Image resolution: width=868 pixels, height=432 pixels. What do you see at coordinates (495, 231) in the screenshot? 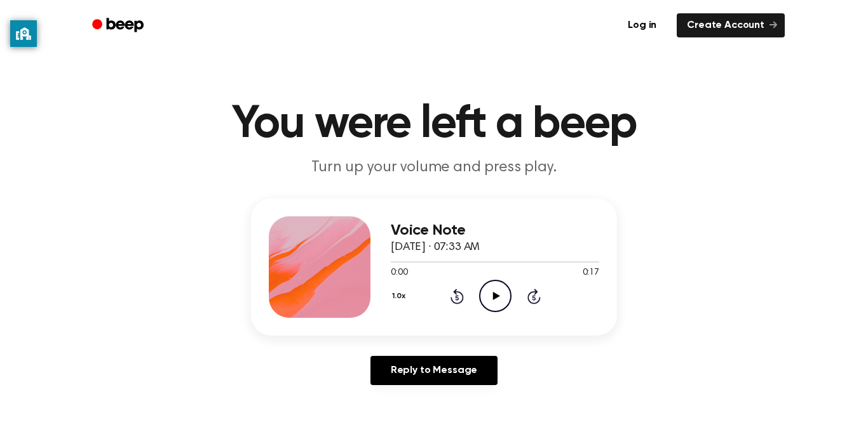
I see `h3: Voice Note` at bounding box center [495, 231].